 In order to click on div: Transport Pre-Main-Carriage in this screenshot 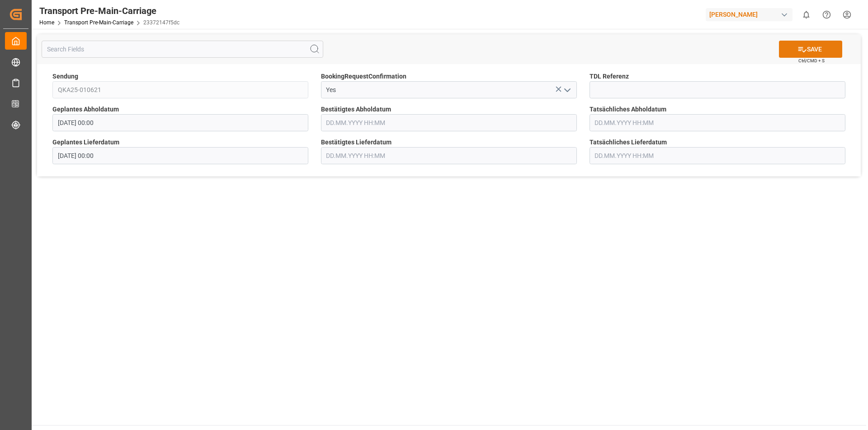, I will do `click(109, 11)`.